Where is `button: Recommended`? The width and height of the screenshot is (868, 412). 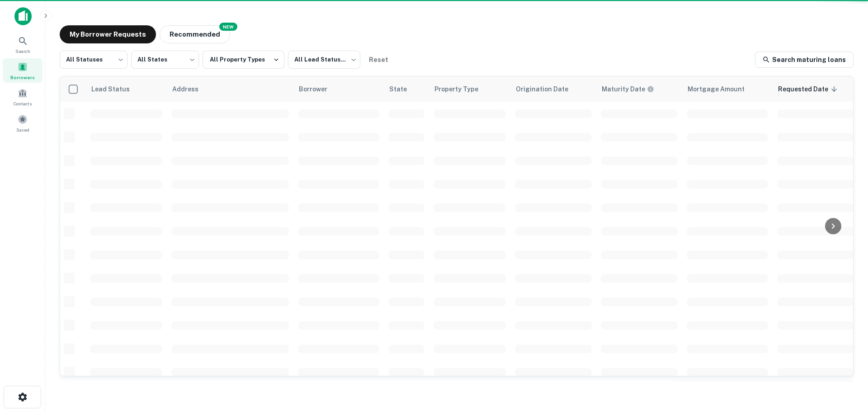 button: Recommended is located at coordinates (195, 35).